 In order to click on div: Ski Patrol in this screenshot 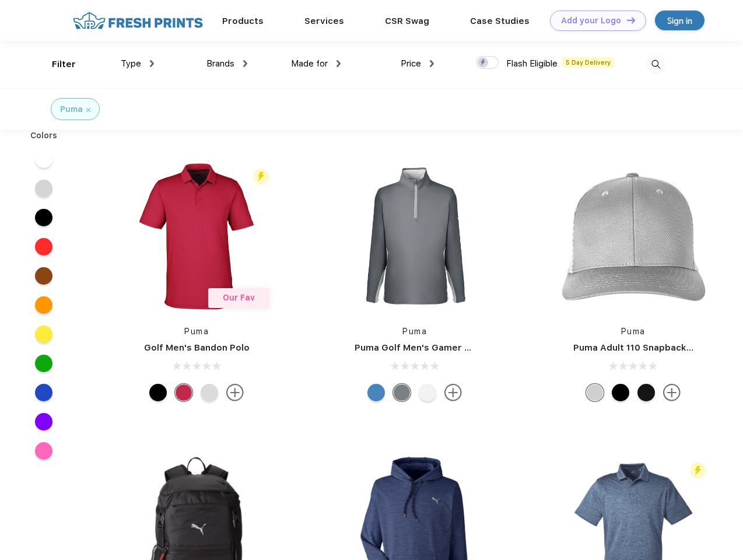, I will do `click(184, 392)`.